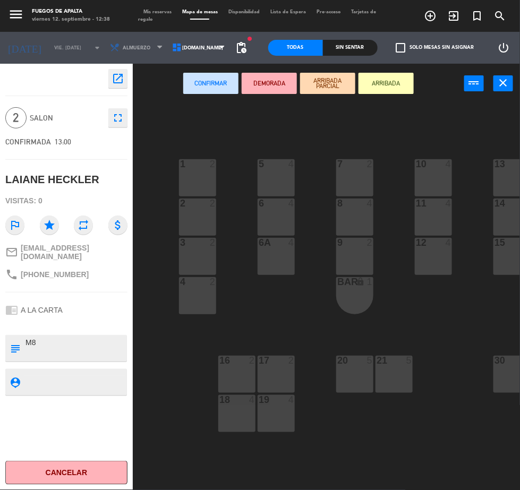 The width and height of the screenshot is (520, 490). Describe the element at coordinates (71, 20) in the screenshot. I see `div: viernes 12. septiembre - 12:38` at that location.